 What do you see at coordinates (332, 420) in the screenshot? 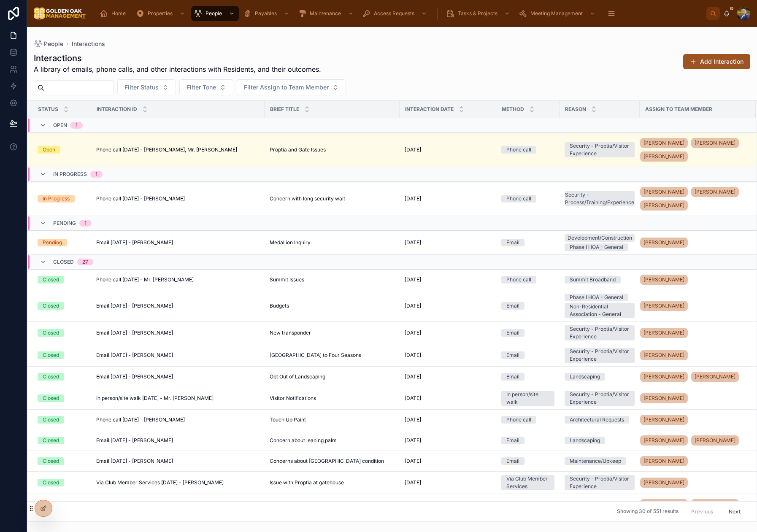
I see `a: Touch Up Paint` at bounding box center [332, 420].